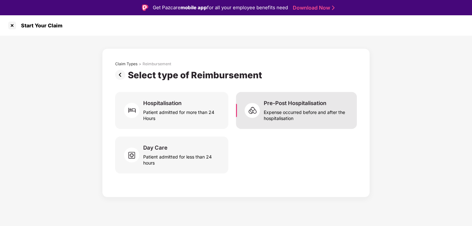  What do you see at coordinates (121, 75) in the screenshot?
I see `img: svg+xml;base64,PHN2ZyBpZD0iUHJldi0zMngzMiIgeG1sbnM9Imh0dHA6Ly93d3cudzMub3JnLzIwMDAvc3ZnIiB3aWR0aD...` at bounding box center [121, 75].